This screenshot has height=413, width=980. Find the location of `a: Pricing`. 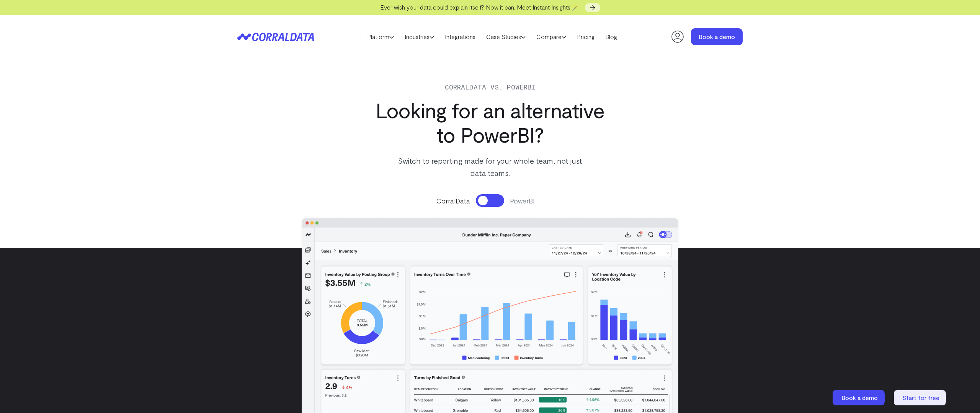

a: Pricing is located at coordinates (585, 37).